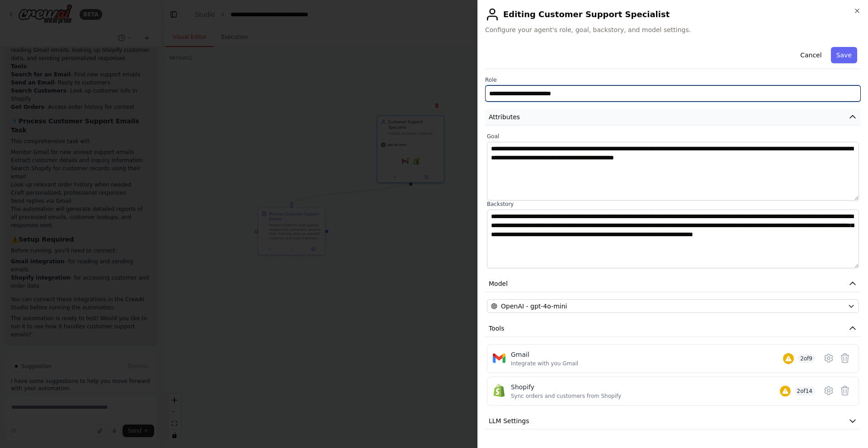  What do you see at coordinates (499, 358) in the screenshot?
I see `img: Gmail` at bounding box center [499, 358].